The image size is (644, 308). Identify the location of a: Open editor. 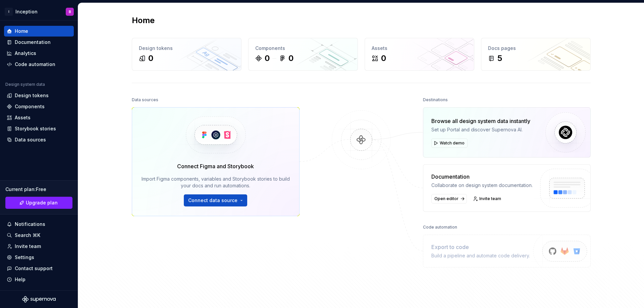
(449, 198).